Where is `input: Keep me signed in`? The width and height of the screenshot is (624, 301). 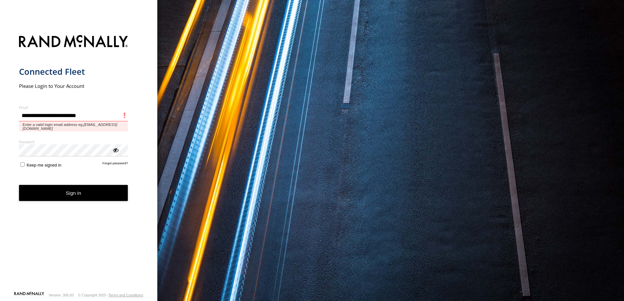
input: Keep me signed in is located at coordinates (22, 164).